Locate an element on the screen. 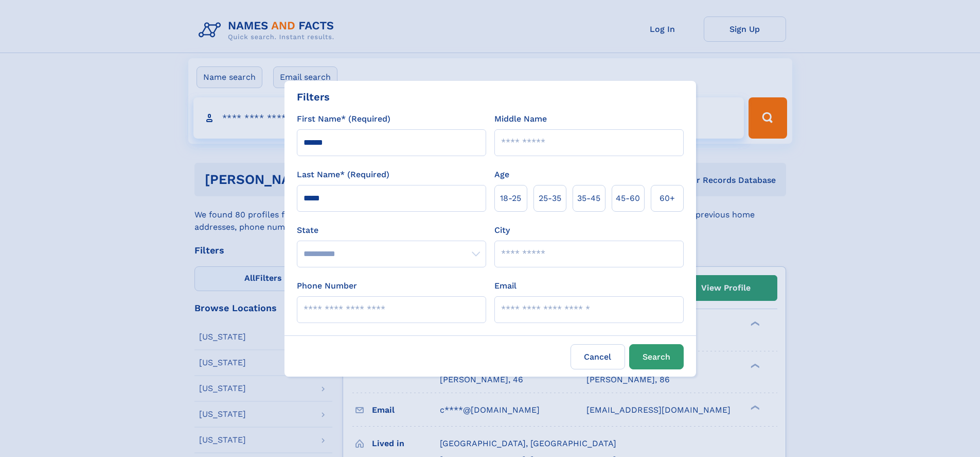 The height and width of the screenshot is (457, 980). label: Age is located at coordinates (501, 174).